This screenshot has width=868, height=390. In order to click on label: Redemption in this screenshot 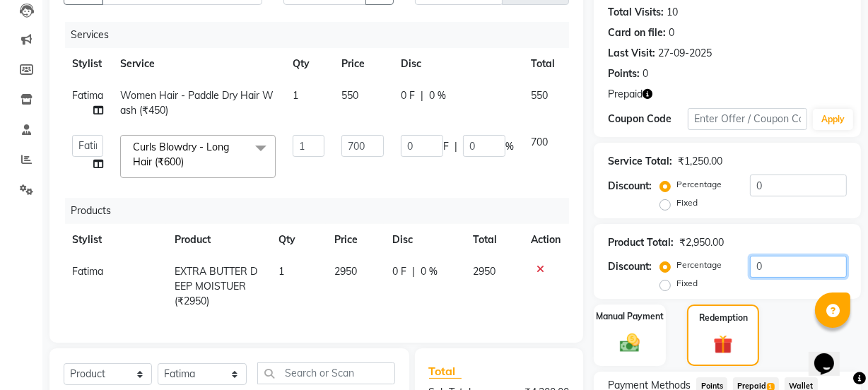, I will do `click(723, 318)`.